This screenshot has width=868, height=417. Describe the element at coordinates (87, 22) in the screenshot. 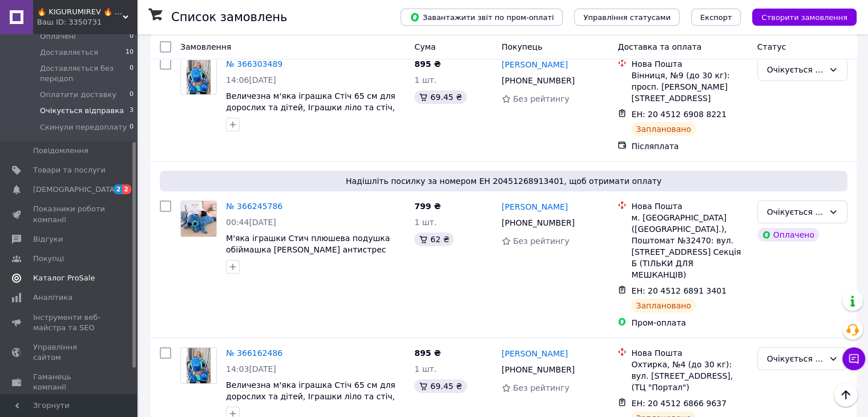

I see `div: Ваш ID: 3350731` at that location.